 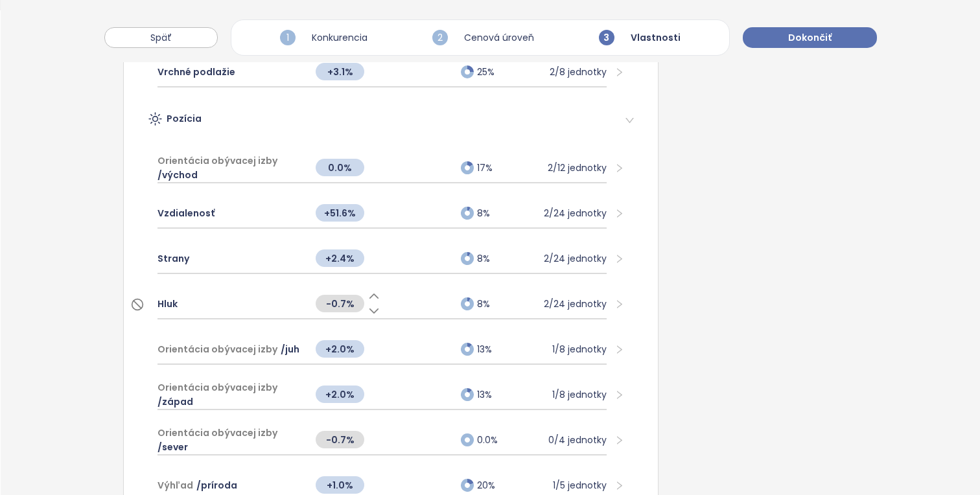 What do you see at coordinates (640, 37) in the screenshot?
I see `div: Vlastnosti` at bounding box center [640, 37].